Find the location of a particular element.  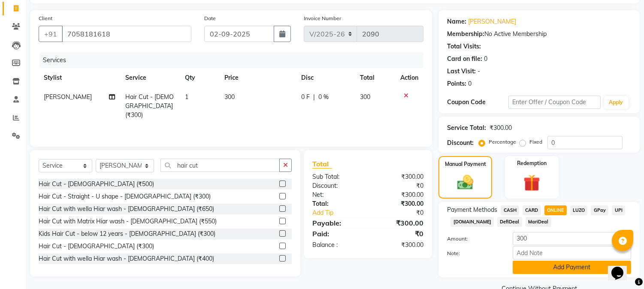

div: Payable: is located at coordinates (337, 223).